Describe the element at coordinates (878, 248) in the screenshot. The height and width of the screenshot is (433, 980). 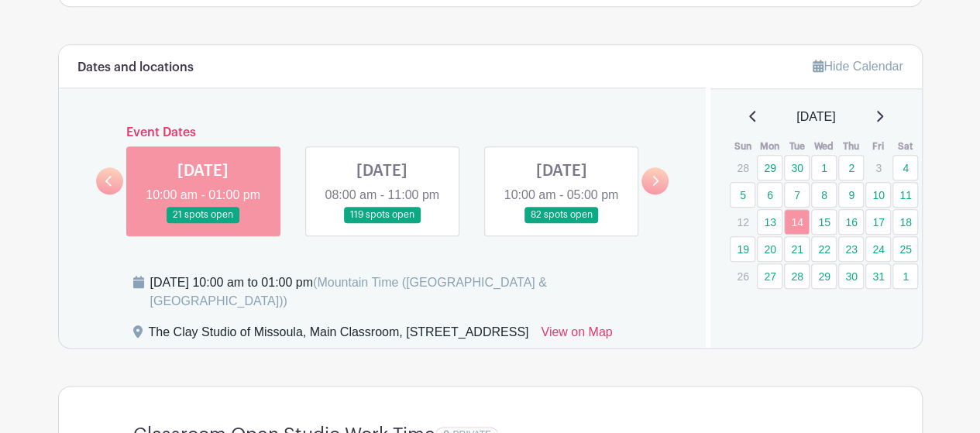
I see `a: 24` at that location.